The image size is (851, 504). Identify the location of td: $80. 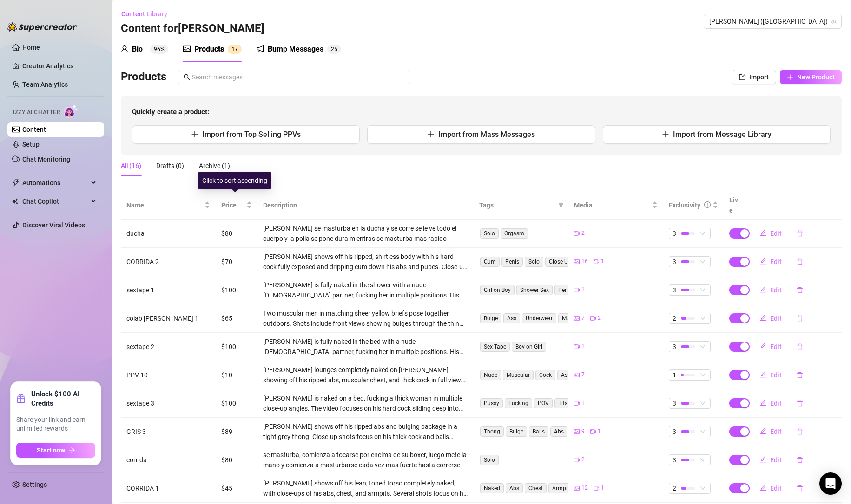
(237, 233).